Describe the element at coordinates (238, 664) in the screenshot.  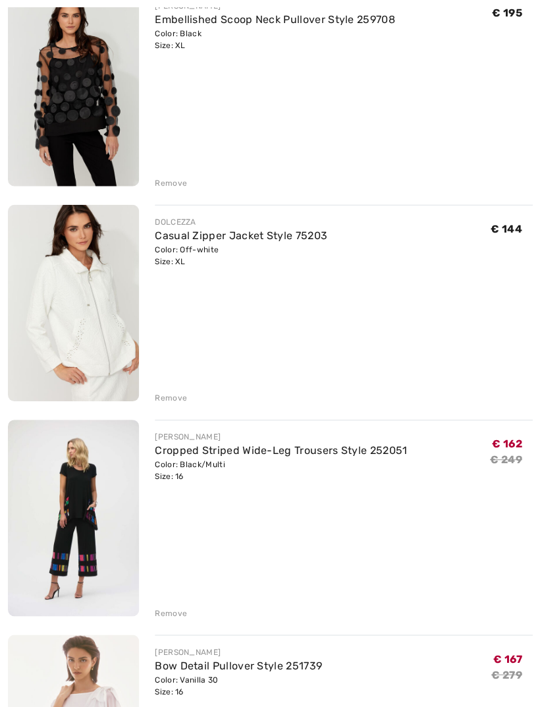
I see `a: Bow Detail Pullover Style 251739` at that location.